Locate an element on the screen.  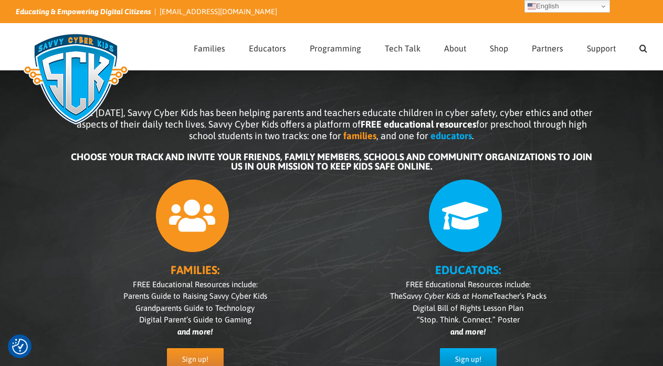
span: About is located at coordinates (455, 48).